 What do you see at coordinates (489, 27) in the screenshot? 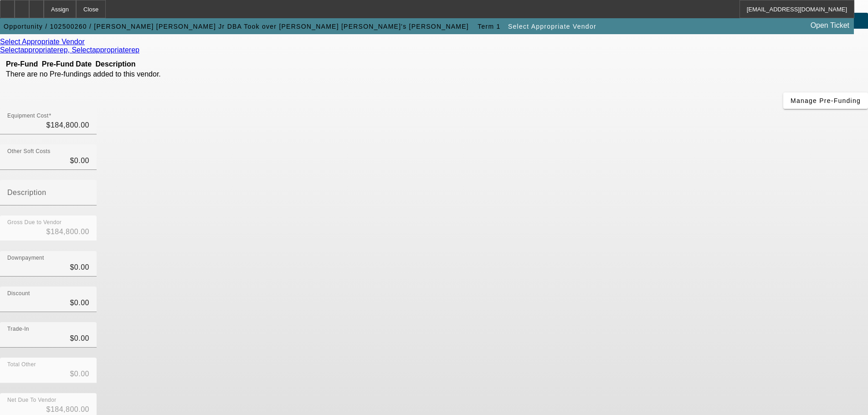
I see `button: Term 1` at bounding box center [489, 27].